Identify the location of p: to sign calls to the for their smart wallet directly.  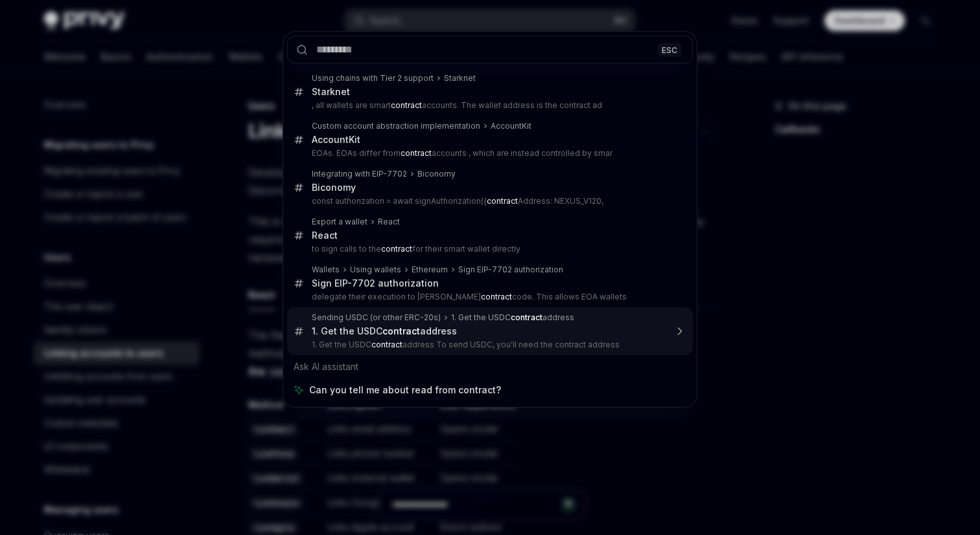
(489, 250).